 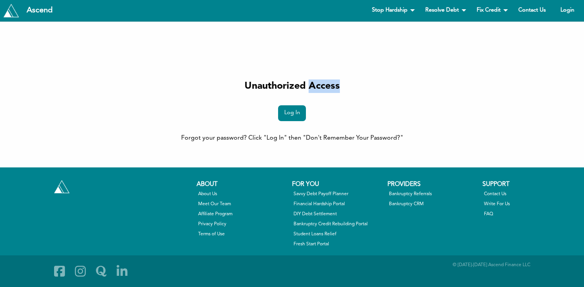 What do you see at coordinates (62, 187) in the screenshot?
I see `a: Tryascend.com` at bounding box center [62, 187].